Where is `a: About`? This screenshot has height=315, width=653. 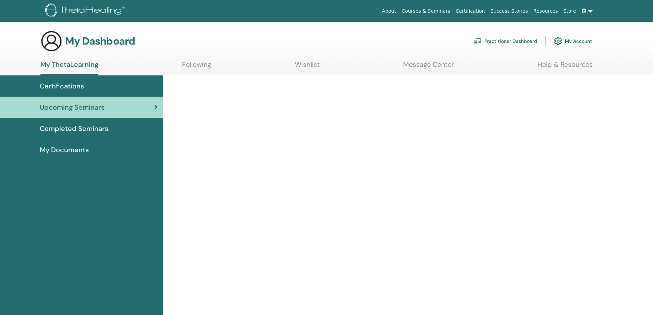 a: About is located at coordinates (388, 11).